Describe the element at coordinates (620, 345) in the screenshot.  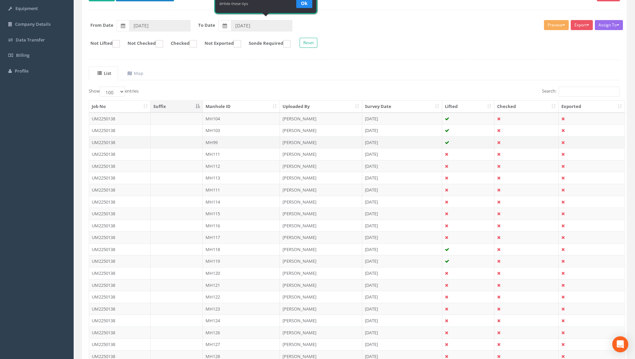
I see `div: Open Intercom Messenger` at that location.